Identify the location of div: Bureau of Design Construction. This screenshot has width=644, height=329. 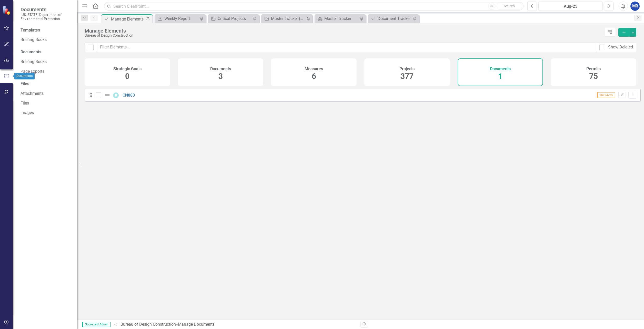
(343, 35).